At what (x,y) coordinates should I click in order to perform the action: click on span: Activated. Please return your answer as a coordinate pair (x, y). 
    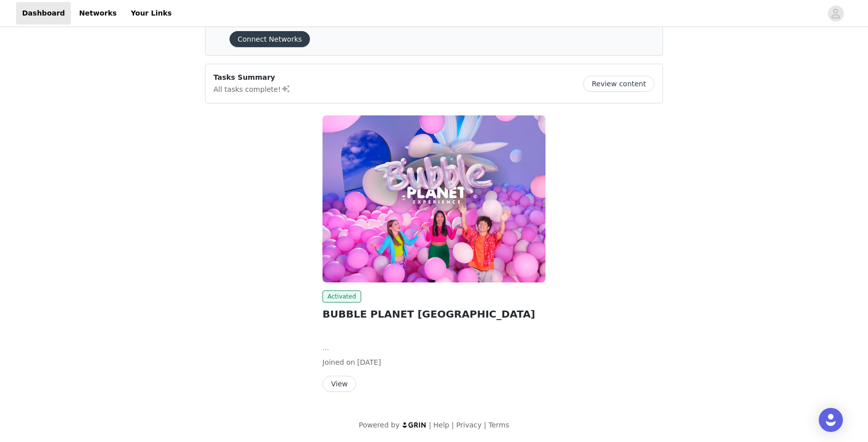
    Looking at the image, I should click on (341, 296).